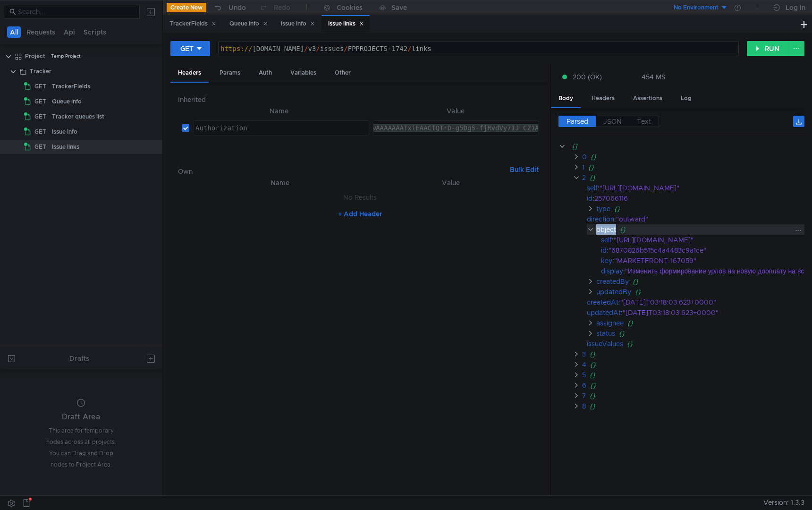  Describe the element at coordinates (584, 364) in the screenshot. I see `div: 4` at that location.